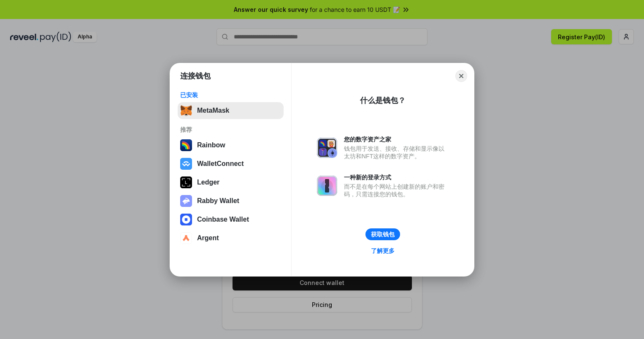 This screenshot has width=644, height=339. What do you see at coordinates (230, 238) in the screenshot?
I see `button: Argent` at bounding box center [230, 238].